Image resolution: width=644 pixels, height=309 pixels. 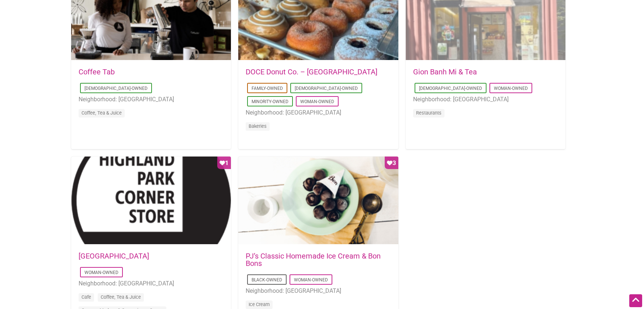 What do you see at coordinates (87, 297) in the screenshot?
I see `a: Cafe` at bounding box center [87, 297].